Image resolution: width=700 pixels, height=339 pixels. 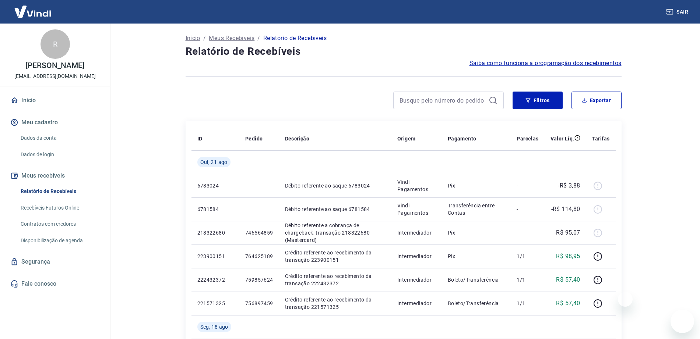 What do you see at coordinates (215, 304) in the screenshot?
I see `p: 221571325` at bounding box center [215, 304].